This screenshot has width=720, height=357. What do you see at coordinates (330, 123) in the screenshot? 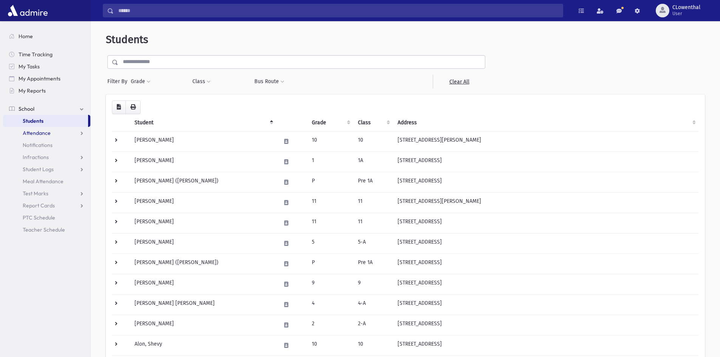
I see `th: Grade: activate to sort column ascending` at bounding box center [330, 123].